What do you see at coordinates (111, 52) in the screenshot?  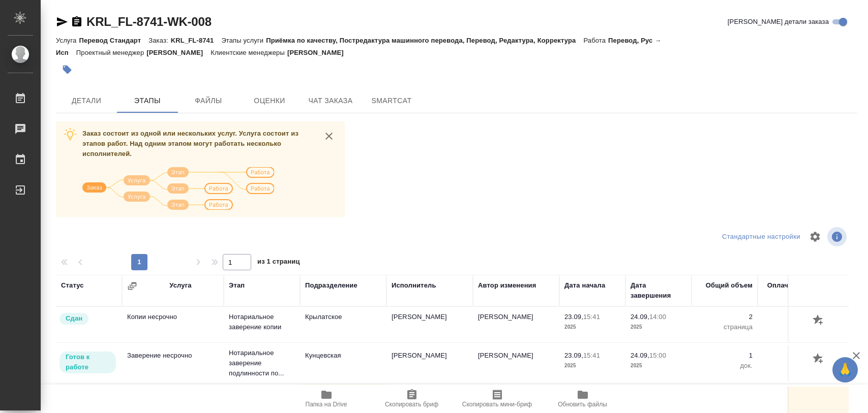 I see `p: Проектный менеджер` at bounding box center [111, 52].